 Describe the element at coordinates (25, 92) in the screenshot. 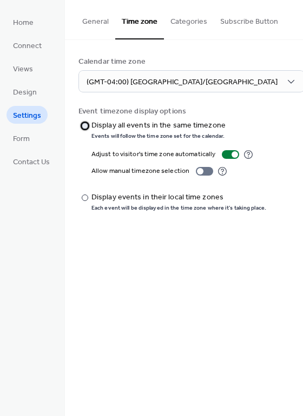

I see `span: Design` at that location.